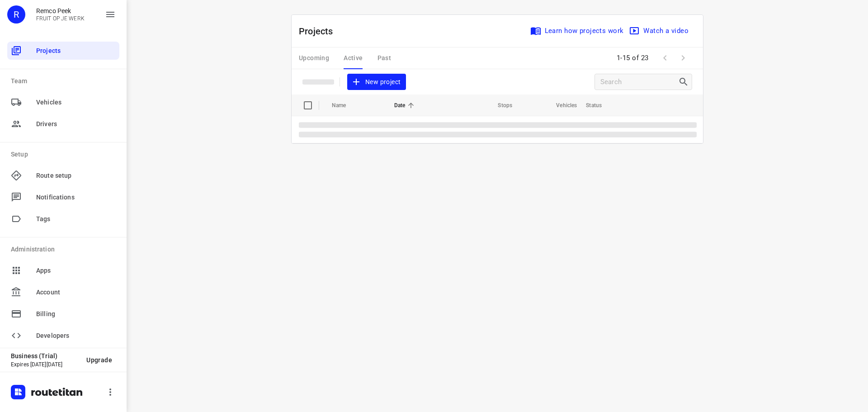 The height and width of the screenshot is (412, 868). I want to click on span: New project, so click(377, 82).